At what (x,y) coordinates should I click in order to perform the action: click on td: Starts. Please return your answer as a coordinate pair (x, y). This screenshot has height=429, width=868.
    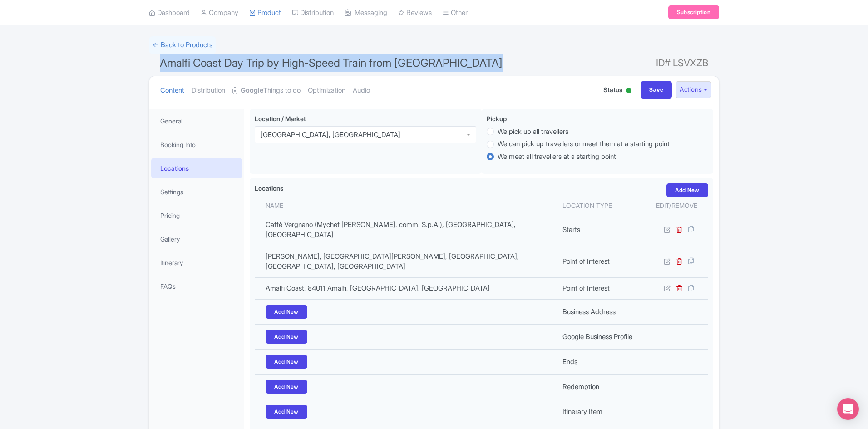
    Looking at the image, I should click on (601, 230).